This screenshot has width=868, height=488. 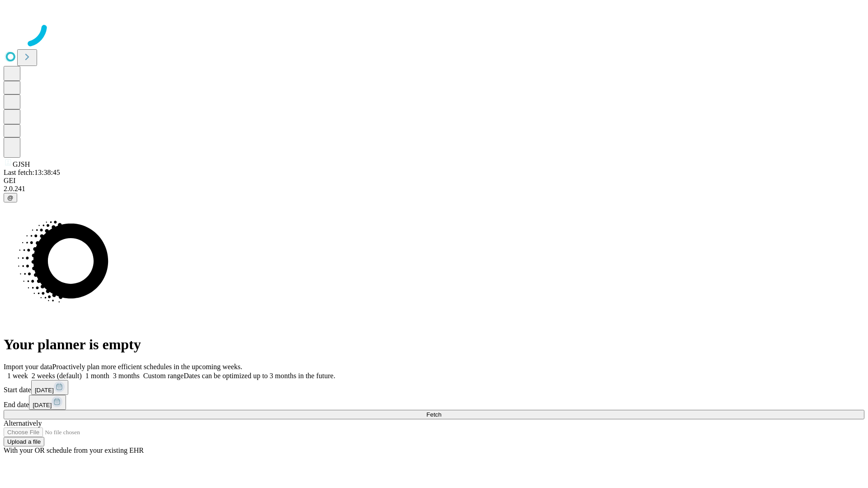 What do you see at coordinates (434, 414) in the screenshot?
I see `button: Fetch` at bounding box center [434, 414].